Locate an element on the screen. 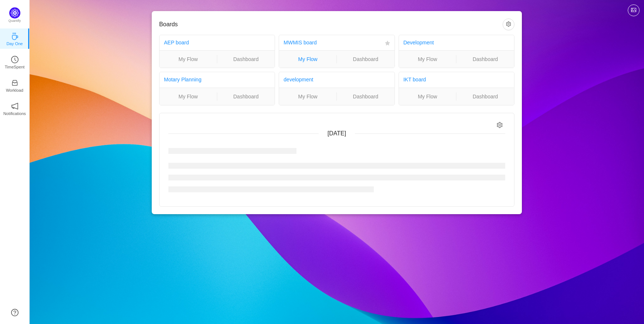 The width and height of the screenshot is (644, 324). i: icon: notification is located at coordinates (15, 106).